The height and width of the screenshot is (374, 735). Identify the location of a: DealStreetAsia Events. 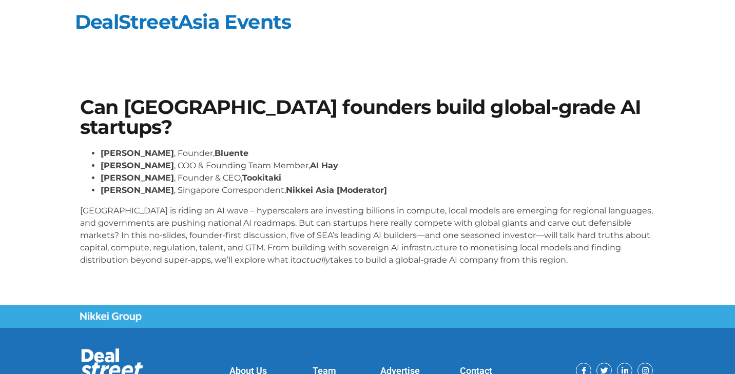
(183, 22).